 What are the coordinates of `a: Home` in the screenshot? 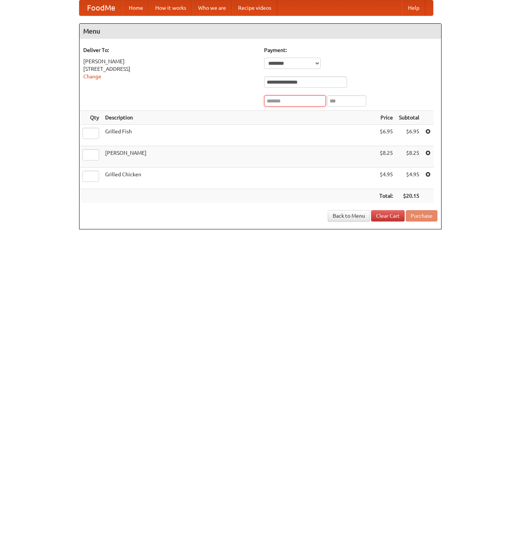 It's located at (136, 8).